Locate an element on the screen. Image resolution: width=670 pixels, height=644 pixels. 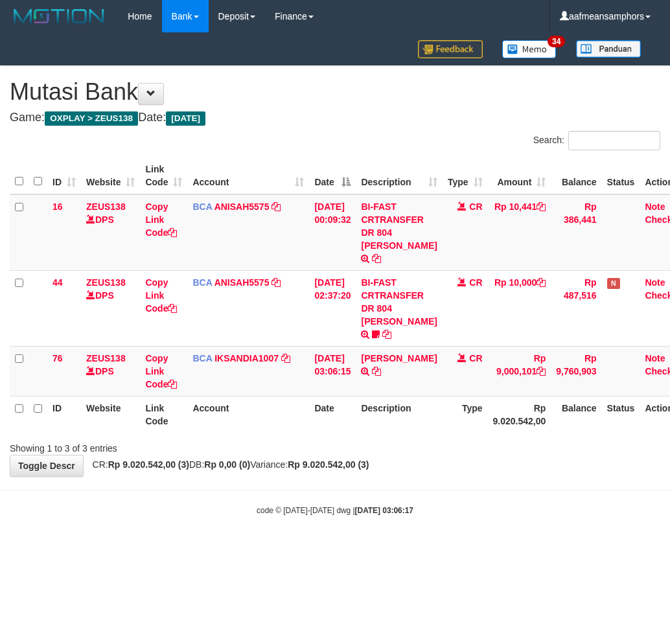
th: Amount: activate to sort column ascending is located at coordinates (520, 175).